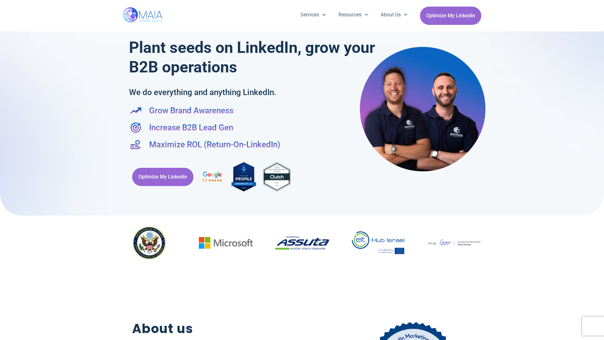 This screenshot has width=604, height=340. What do you see at coordinates (423, 109) in the screenshot?
I see `img: Maia Digital- Shay & Eli` at bounding box center [423, 109].